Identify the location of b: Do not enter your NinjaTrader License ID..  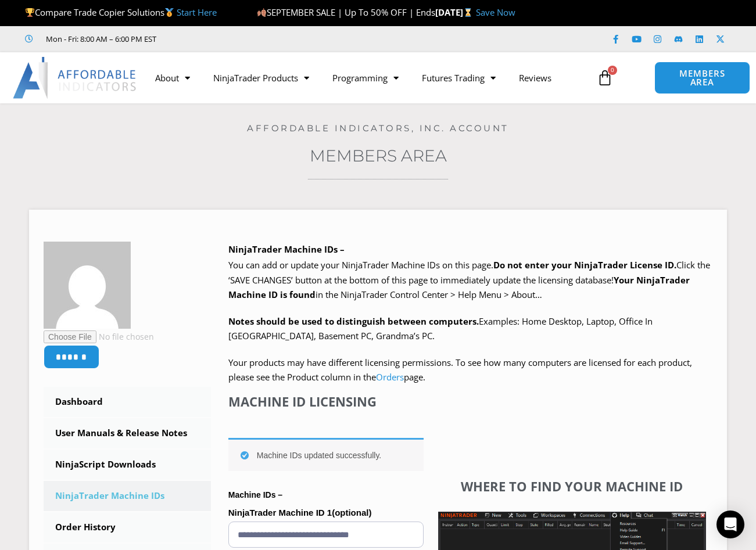
(585, 265).